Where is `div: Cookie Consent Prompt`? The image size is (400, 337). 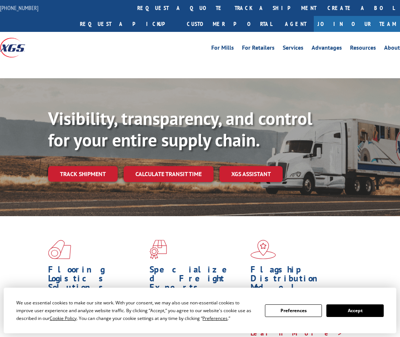
div: Cookie Consent Prompt is located at coordinates (200, 310).